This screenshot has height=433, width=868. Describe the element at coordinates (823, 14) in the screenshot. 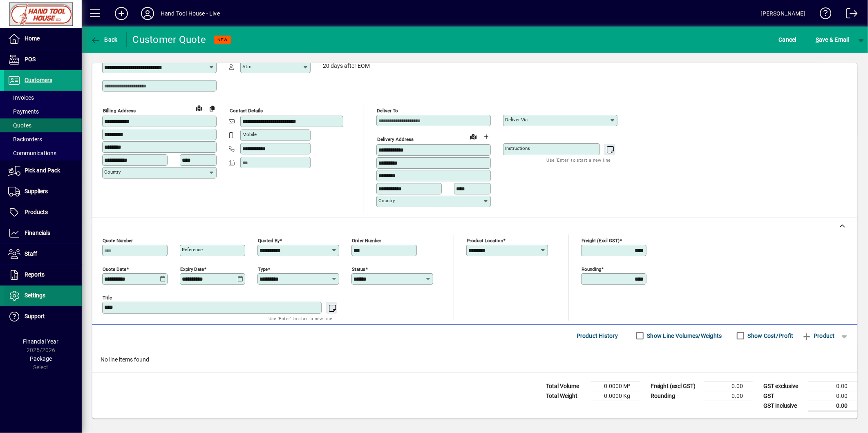

I see `a: Knowledge Base` at that location.